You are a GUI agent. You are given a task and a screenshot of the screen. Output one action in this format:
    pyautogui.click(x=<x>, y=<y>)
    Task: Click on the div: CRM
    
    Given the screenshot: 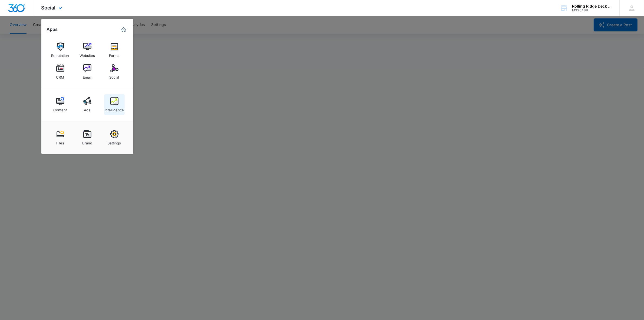 What is the action you would take?
    pyautogui.click(x=60, y=75)
    